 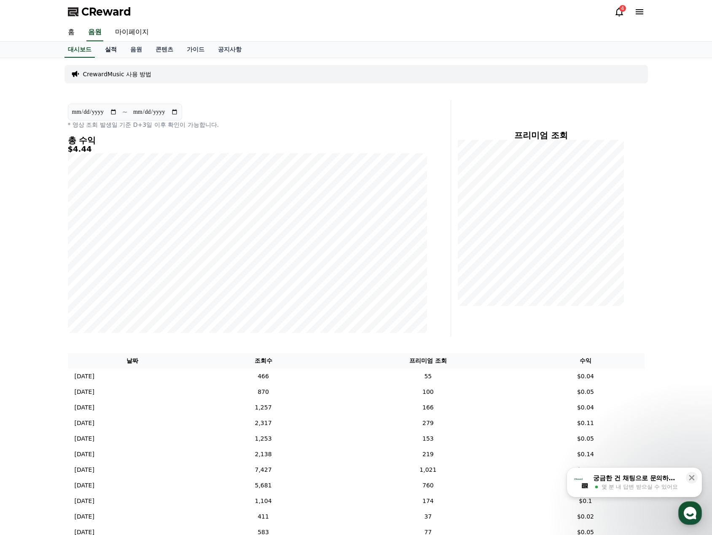 What do you see at coordinates (585, 454) in the screenshot?
I see `td: $0.14` at bounding box center [585, 454].